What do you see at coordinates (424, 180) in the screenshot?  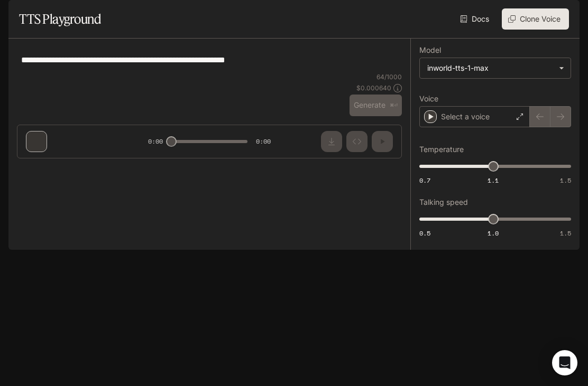 I see `span: 0.7` at bounding box center [424, 180].